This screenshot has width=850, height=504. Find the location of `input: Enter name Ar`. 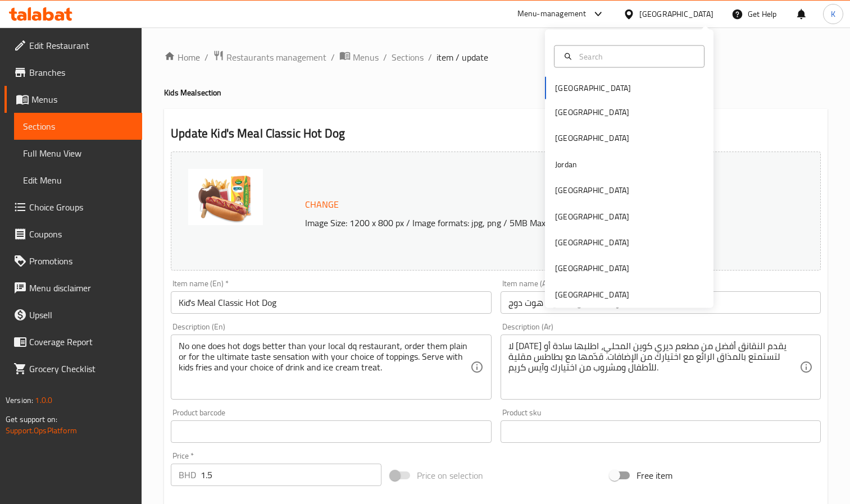

input: Enter name Ar is located at coordinates (661, 303).